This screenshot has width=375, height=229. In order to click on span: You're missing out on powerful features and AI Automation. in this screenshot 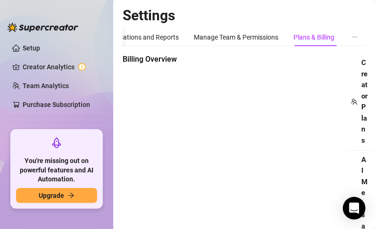, I will do `click(57, 170)`.